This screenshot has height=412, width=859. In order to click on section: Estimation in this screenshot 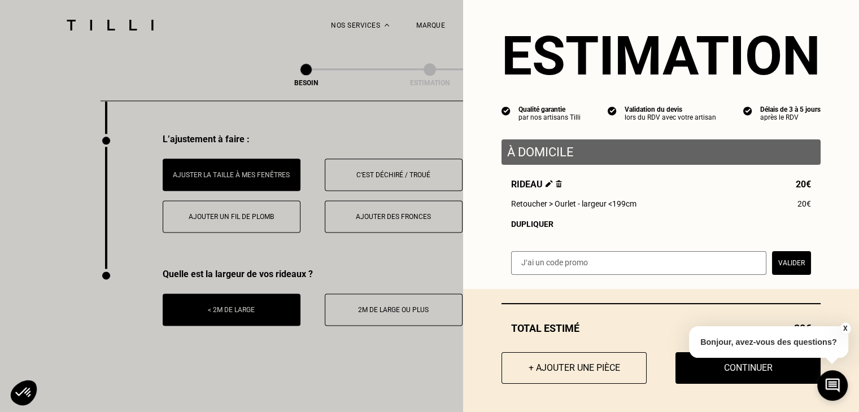, I will do `click(661, 56)`.